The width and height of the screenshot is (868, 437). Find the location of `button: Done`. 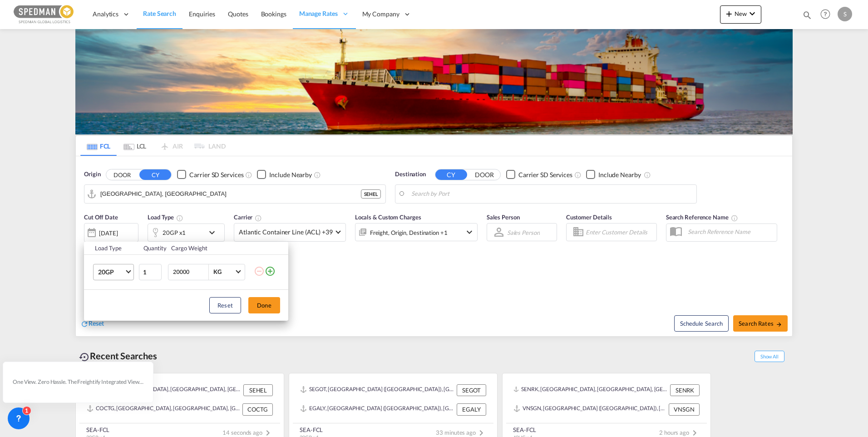

button: Done is located at coordinates (264, 305).